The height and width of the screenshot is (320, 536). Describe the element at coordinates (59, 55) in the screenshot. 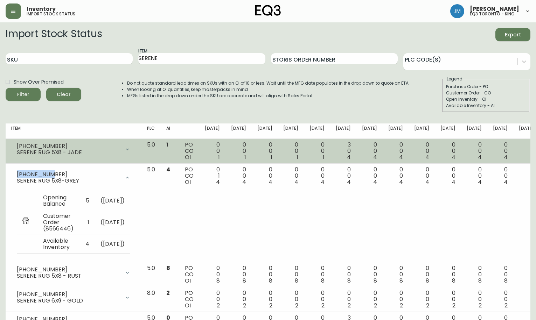

I see `div: Our Pi Stacking shelves can grow with you, your storage needs, and your stamp of square footage. ...` at that location.